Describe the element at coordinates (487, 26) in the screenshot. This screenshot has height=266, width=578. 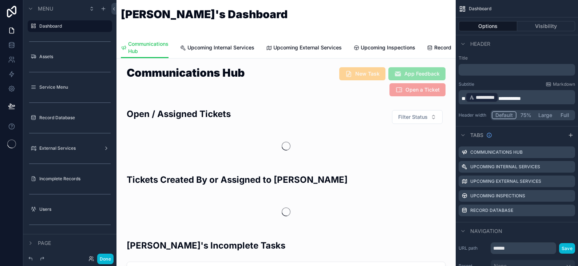
I see `button: Options` at that location.